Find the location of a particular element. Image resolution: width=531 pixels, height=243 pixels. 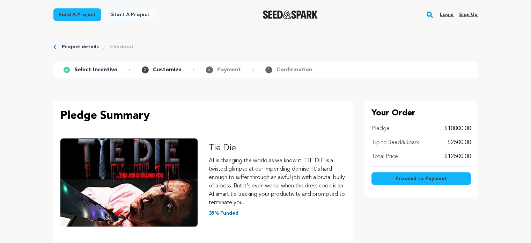

p: Customize is located at coordinates (167, 70).